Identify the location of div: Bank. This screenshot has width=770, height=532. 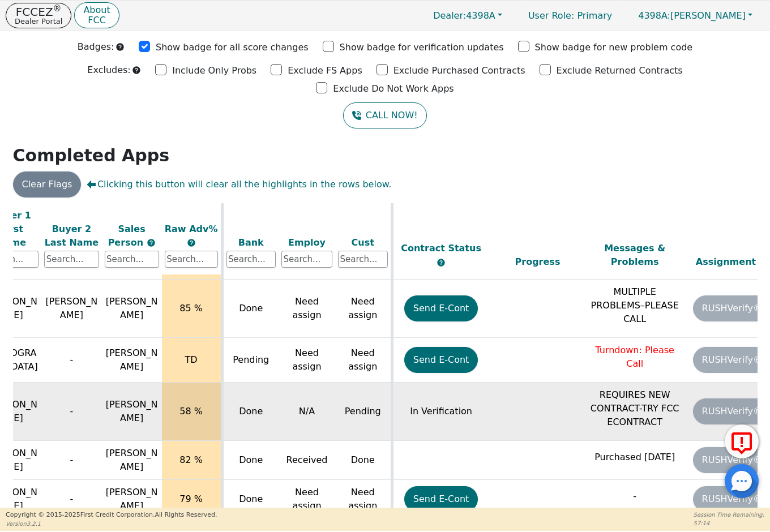
(251, 242).